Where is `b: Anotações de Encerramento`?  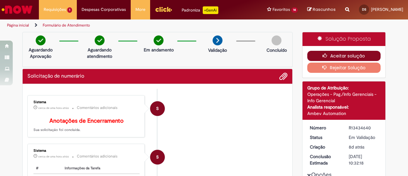 b: Anotações de Encerramento is located at coordinates (86, 121).